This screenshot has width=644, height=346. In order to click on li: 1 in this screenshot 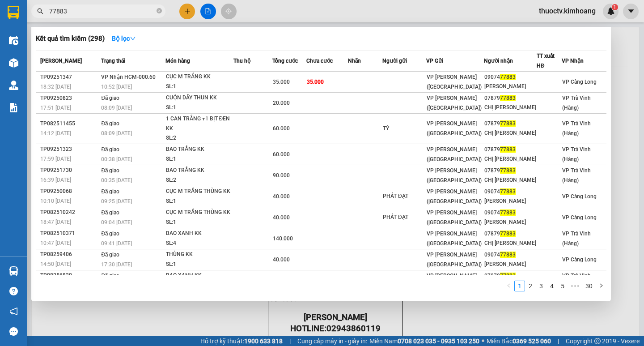, I will do `click(519, 286)`.